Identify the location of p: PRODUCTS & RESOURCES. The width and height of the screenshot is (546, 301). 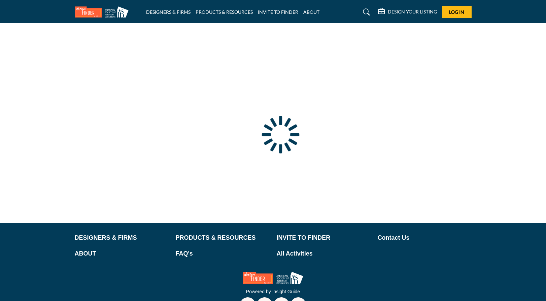
(222, 238).